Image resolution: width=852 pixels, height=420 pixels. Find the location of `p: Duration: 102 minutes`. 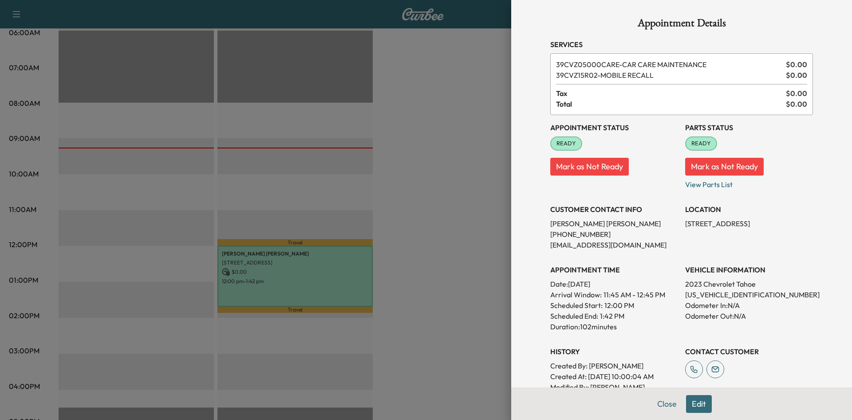

p: Duration: 102 minutes is located at coordinates (614, 326).